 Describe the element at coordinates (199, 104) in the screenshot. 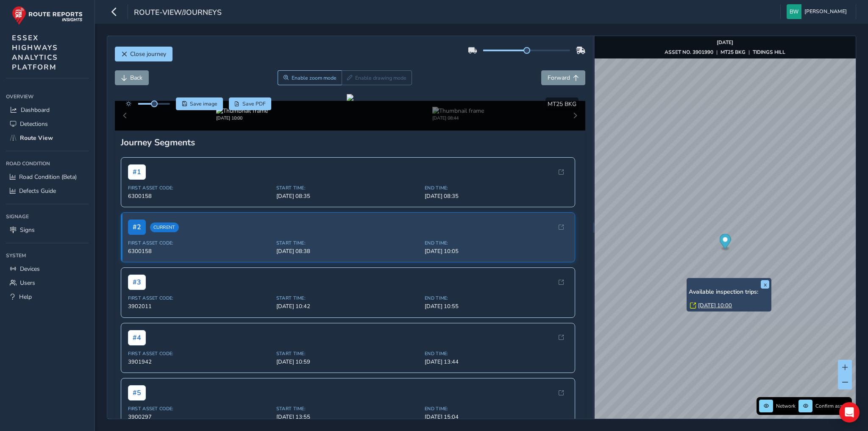

I see `button: Save` at that location.